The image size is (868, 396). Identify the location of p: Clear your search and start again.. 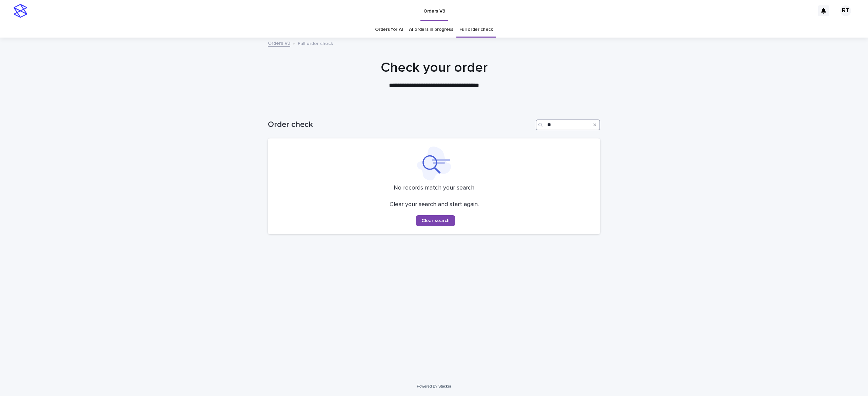
(434, 205).